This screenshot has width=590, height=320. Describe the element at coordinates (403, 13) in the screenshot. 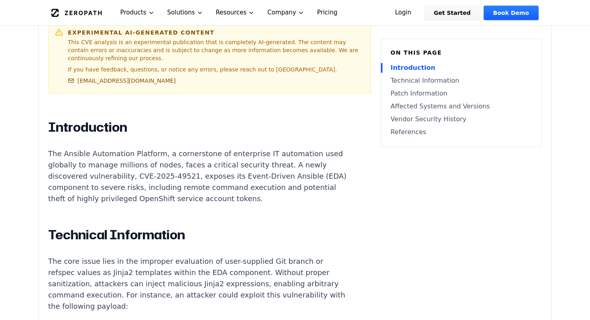

I see `a: Login` at that location.